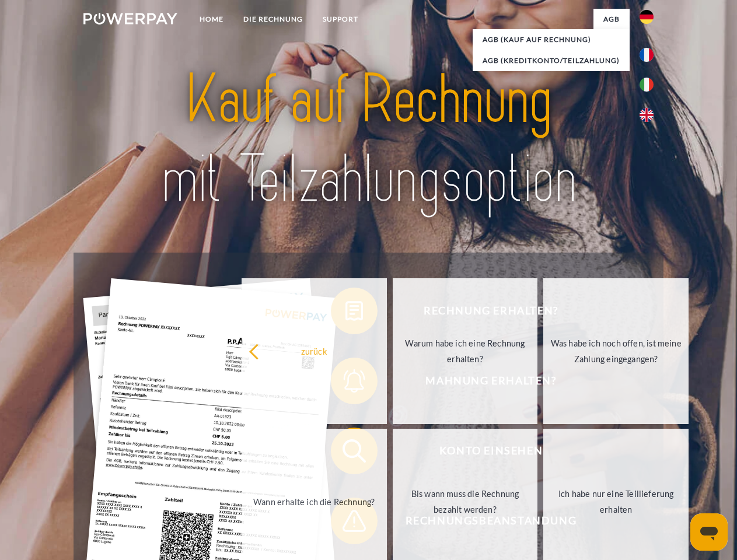  I want to click on img: fr, so click(646, 55).